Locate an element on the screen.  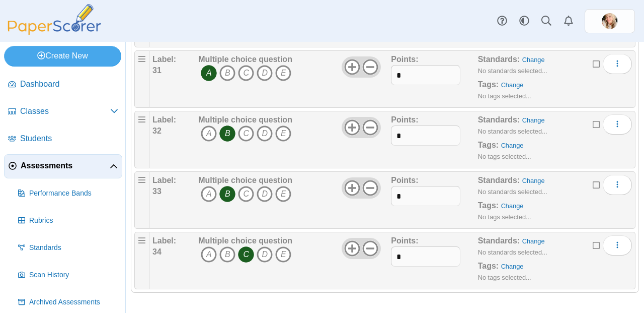
a: Performance Bands is located at coordinates (68, 193).